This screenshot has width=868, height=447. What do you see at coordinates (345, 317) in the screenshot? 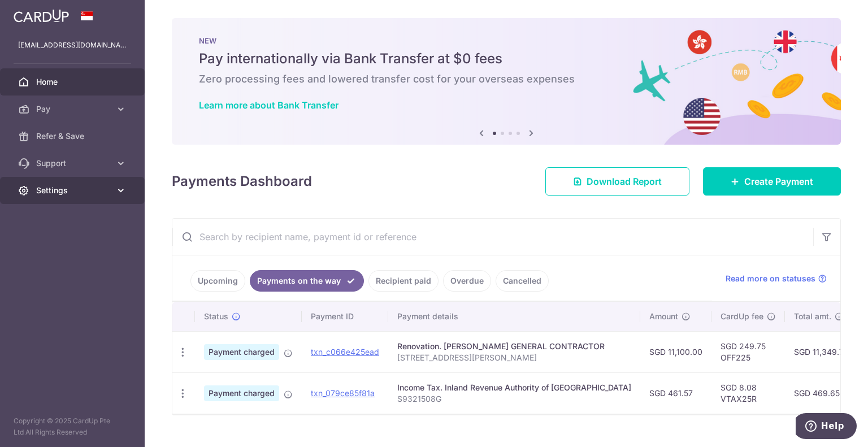
I see `th: Payment ID` at bounding box center [345, 317].